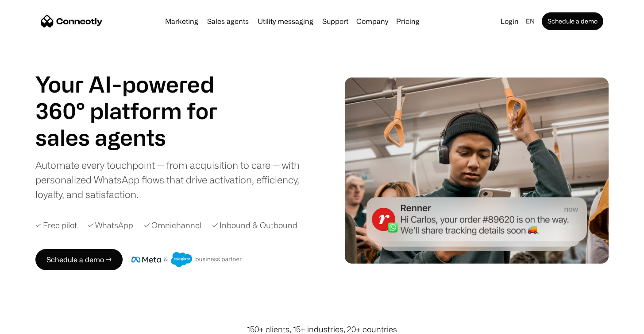 This screenshot has height=334, width=644. What do you see at coordinates (137, 137) in the screenshot?
I see `div: 1 of 4` at bounding box center [137, 137].